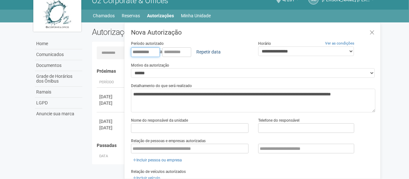 Image resolution: width=409 pixels, height=179 pixels. Describe the element at coordinates (150, 65) in the screenshot. I see `label: Motivo da autorização` at that location.